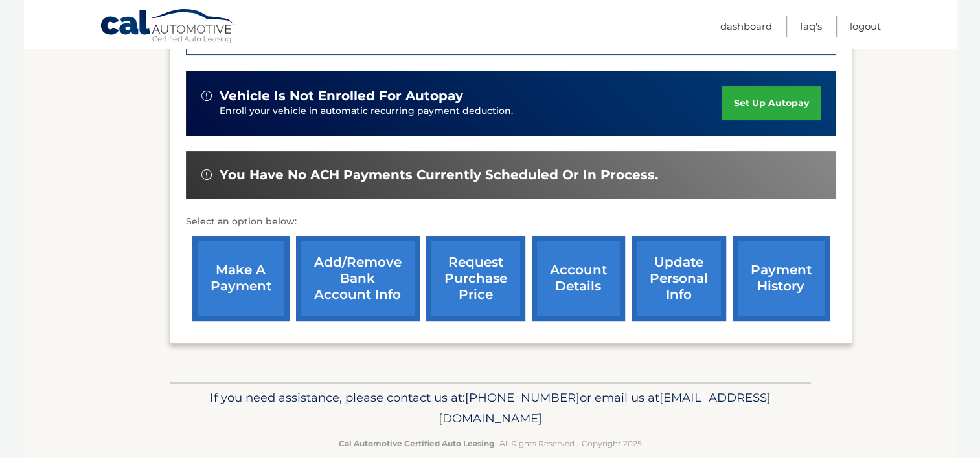  I want to click on strong: Cal Automotive Certified Auto Leasing, so click(416, 443).